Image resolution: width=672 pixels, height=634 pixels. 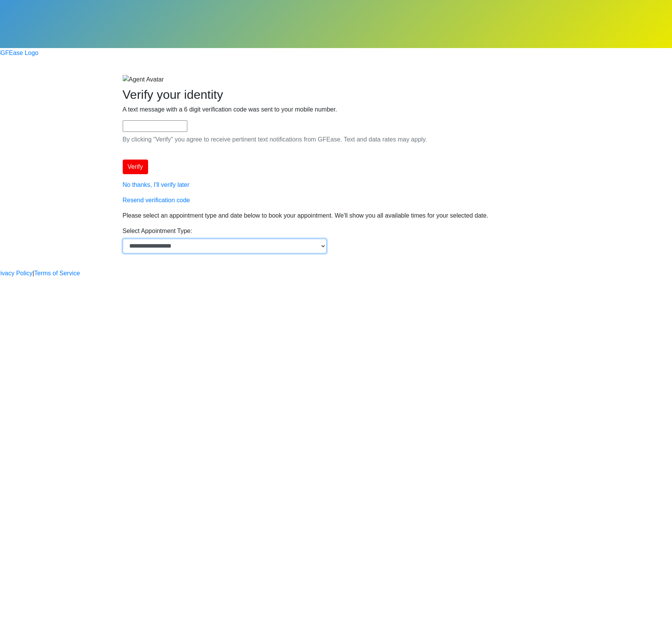 What do you see at coordinates (336, 139) in the screenshot?
I see `p: By clicking "Verify" you agree to receive pertinent text notifications from GFEase. Text and data...` at bounding box center [336, 139].